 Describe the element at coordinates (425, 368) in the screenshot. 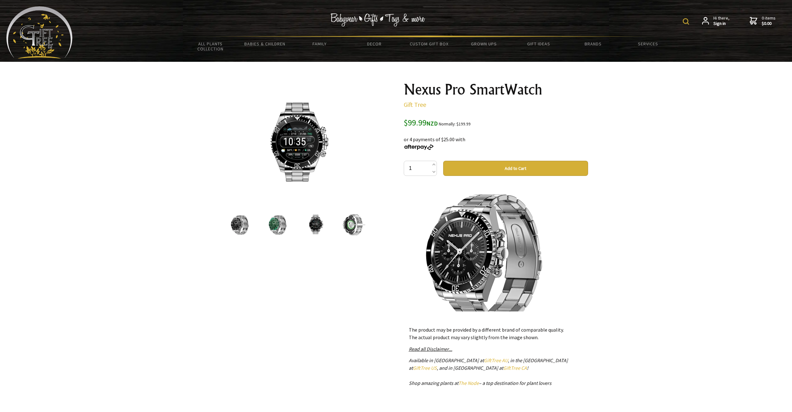

I see `a: GiftTree US` at that location.